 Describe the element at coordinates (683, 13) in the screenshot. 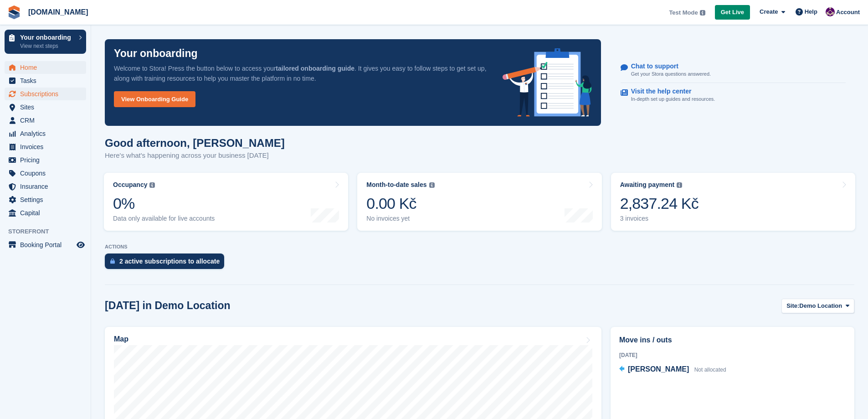

I see `span: Test Mode` at that location.